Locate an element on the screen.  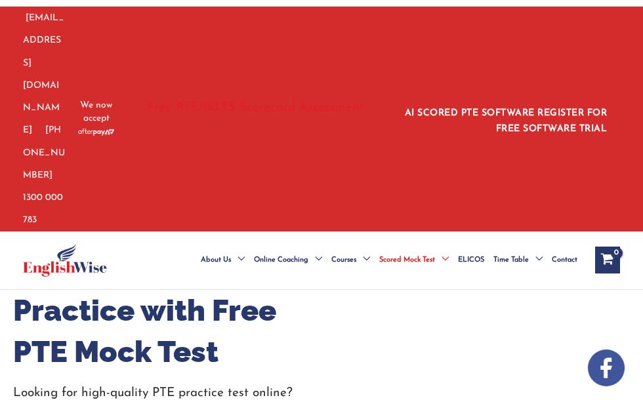
nav: Site Navigation: Main Menu is located at coordinates (384, 260).